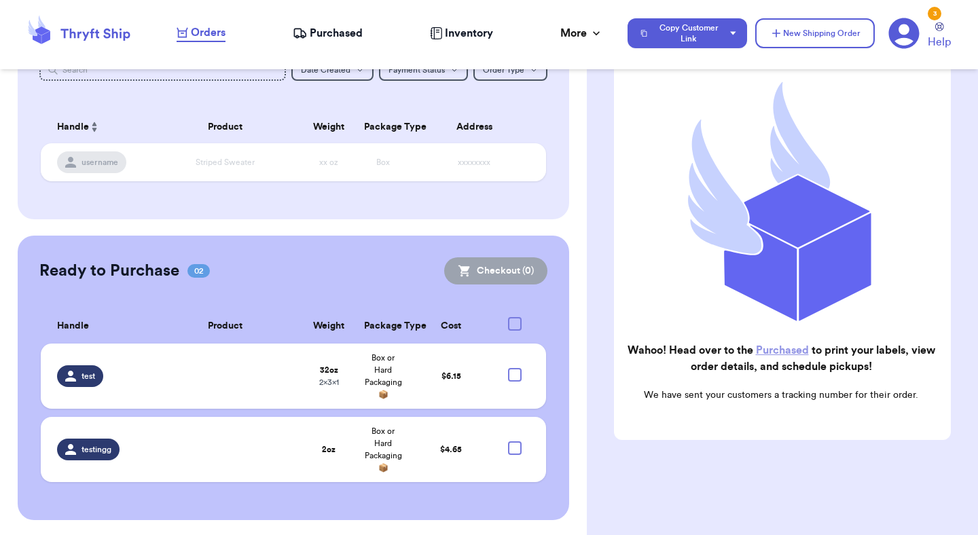  I want to click on span: Payment Status, so click(416, 70).